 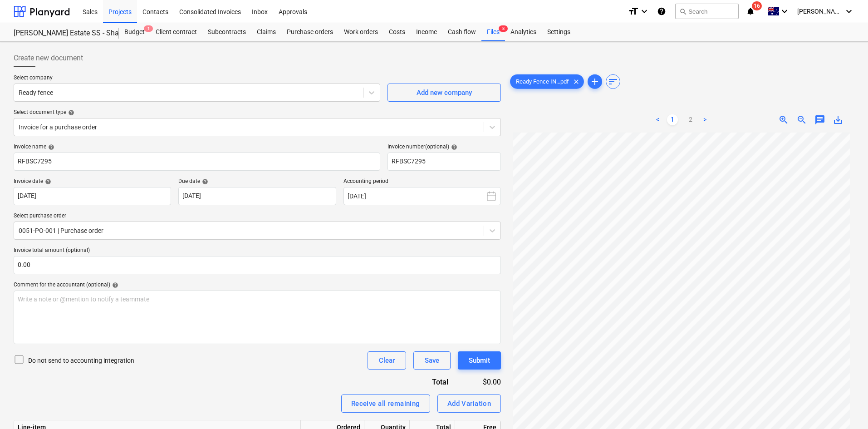 I want to click on input: Invoice total amount (optional), so click(x=257, y=265).